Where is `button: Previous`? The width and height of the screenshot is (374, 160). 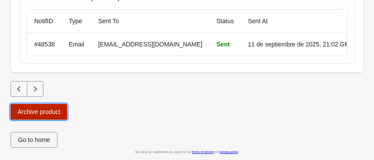
button: Previous is located at coordinates (19, 89).